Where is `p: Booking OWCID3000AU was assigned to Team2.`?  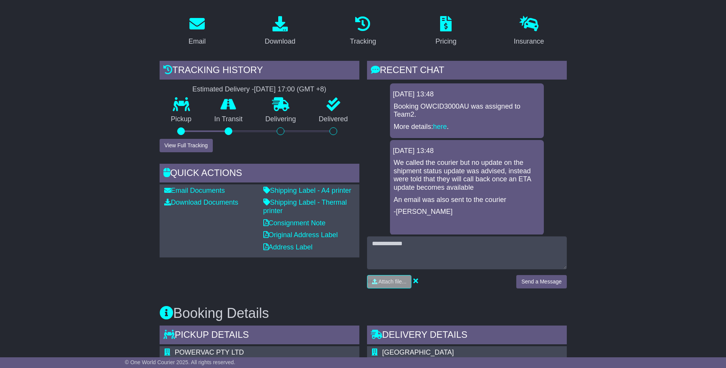
p: Booking OWCID3000AU was assigned to Team2. is located at coordinates (467, 111).